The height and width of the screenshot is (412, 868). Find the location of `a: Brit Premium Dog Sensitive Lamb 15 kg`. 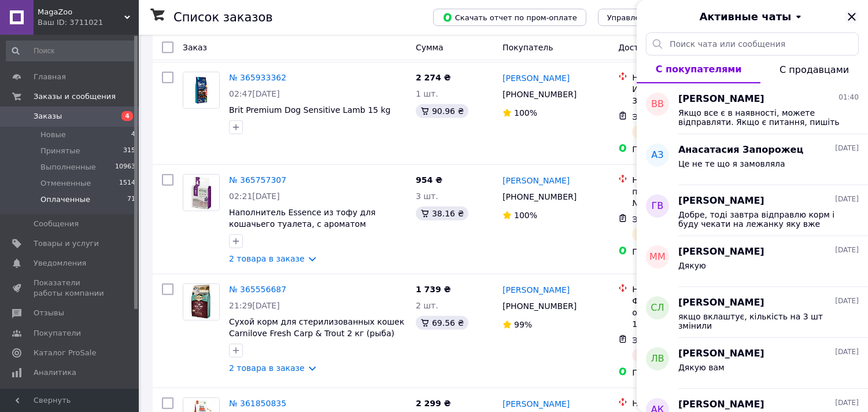

a: Brit Premium Dog Sensitive Lamb 15 kg is located at coordinates (310, 110).